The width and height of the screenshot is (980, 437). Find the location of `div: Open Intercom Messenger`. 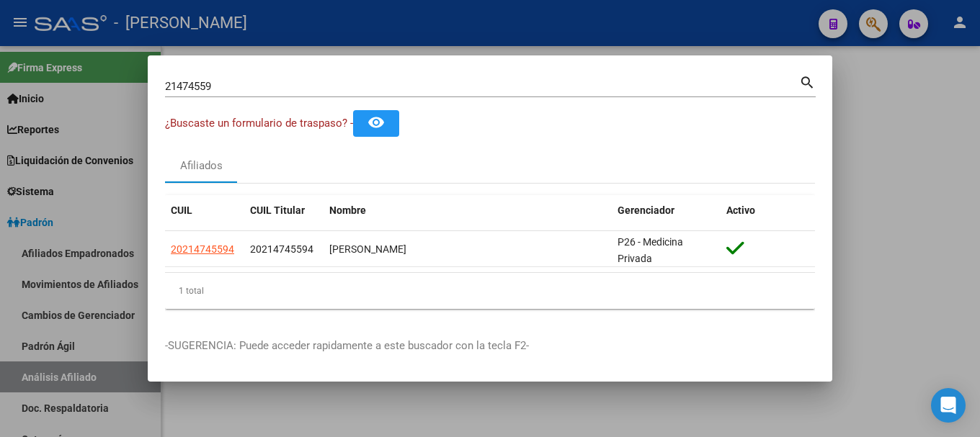

div: Open Intercom Messenger is located at coordinates (948, 405).